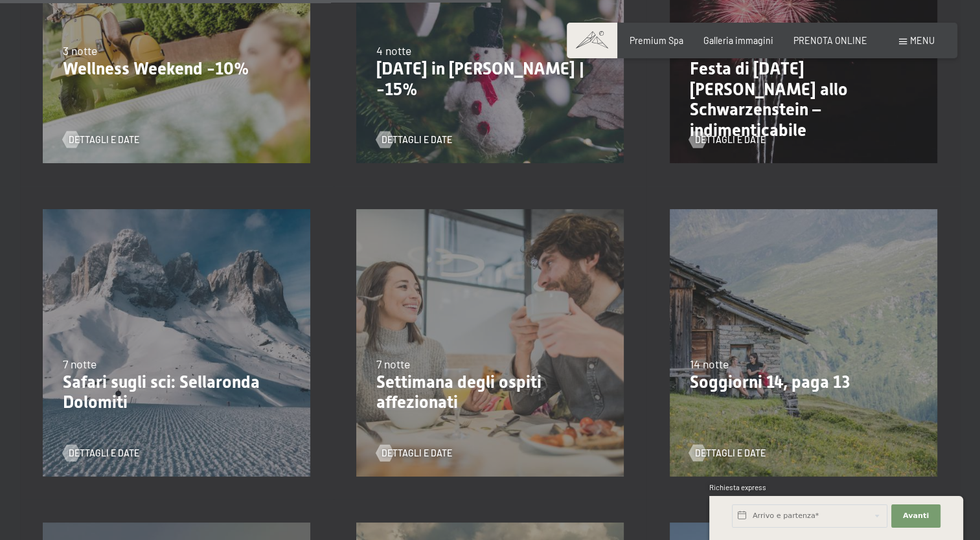 The height and width of the screenshot is (540, 980). I want to click on p: Settimana degli ospiti affezionati, so click(490, 392).